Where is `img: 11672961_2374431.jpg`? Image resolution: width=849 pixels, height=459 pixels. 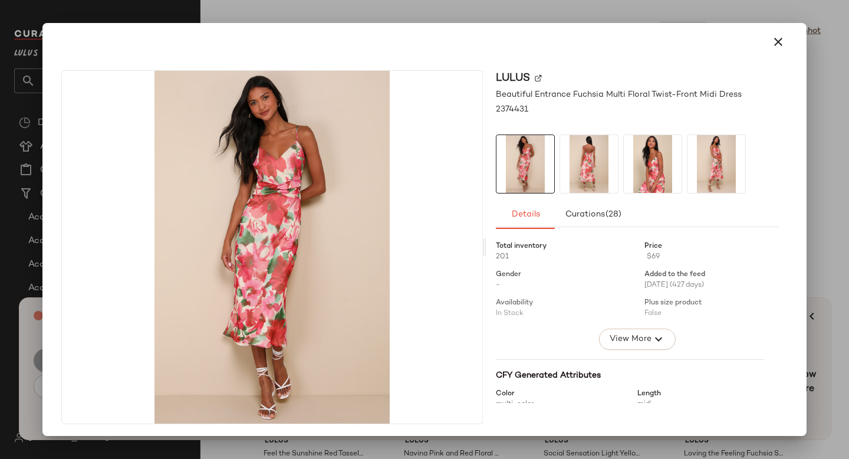
img: 11672961_2374431.jpg is located at coordinates (589, 164).